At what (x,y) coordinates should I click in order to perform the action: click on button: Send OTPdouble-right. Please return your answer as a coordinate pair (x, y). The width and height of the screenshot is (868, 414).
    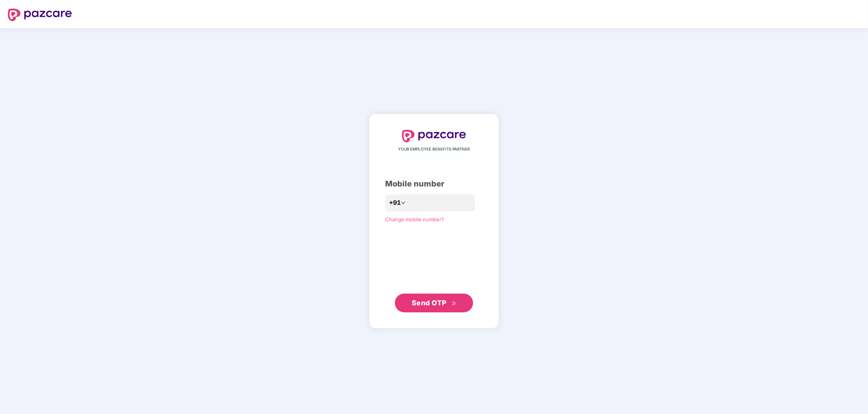
    Looking at the image, I should click on (434, 303).